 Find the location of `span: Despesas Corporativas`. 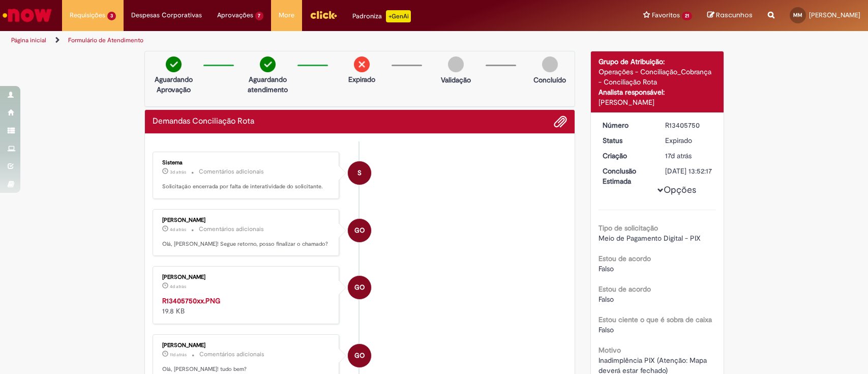

span: Despesas Corporativas is located at coordinates (166, 15).